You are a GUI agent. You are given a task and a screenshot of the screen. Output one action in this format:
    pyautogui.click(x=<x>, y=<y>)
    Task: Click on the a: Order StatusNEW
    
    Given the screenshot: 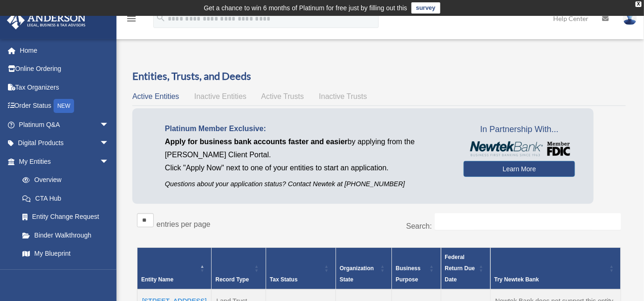 What is the action you would take?
    pyautogui.click(x=65, y=106)
    